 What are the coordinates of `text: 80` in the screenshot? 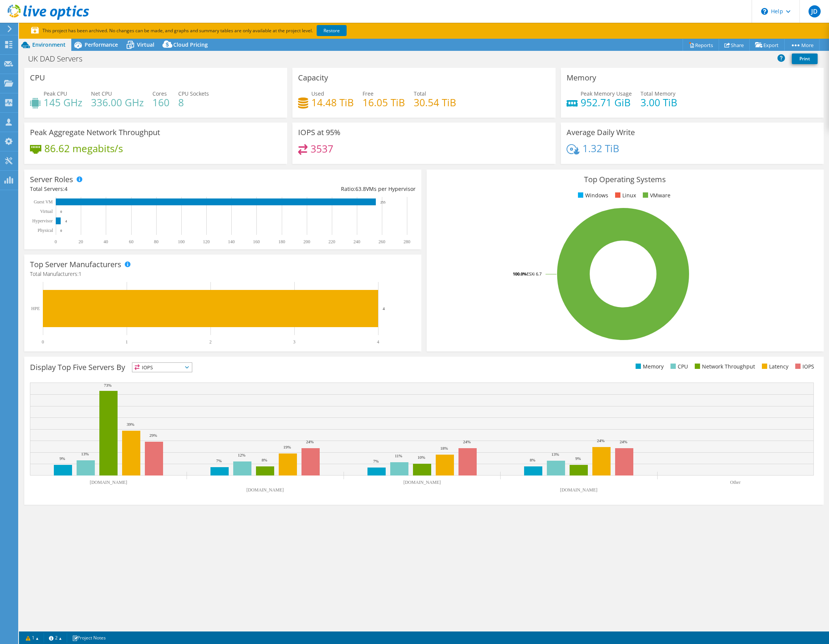 It's located at (156, 242).